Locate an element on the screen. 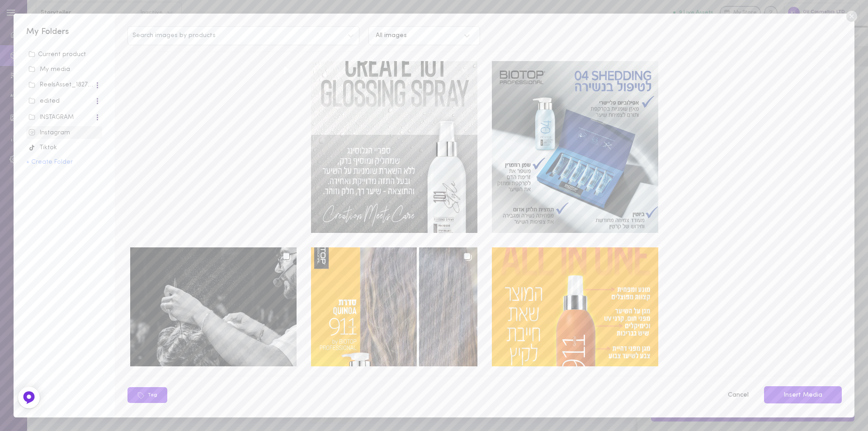 This screenshot has height=431, width=868. button: Tag is located at coordinates (148, 395).